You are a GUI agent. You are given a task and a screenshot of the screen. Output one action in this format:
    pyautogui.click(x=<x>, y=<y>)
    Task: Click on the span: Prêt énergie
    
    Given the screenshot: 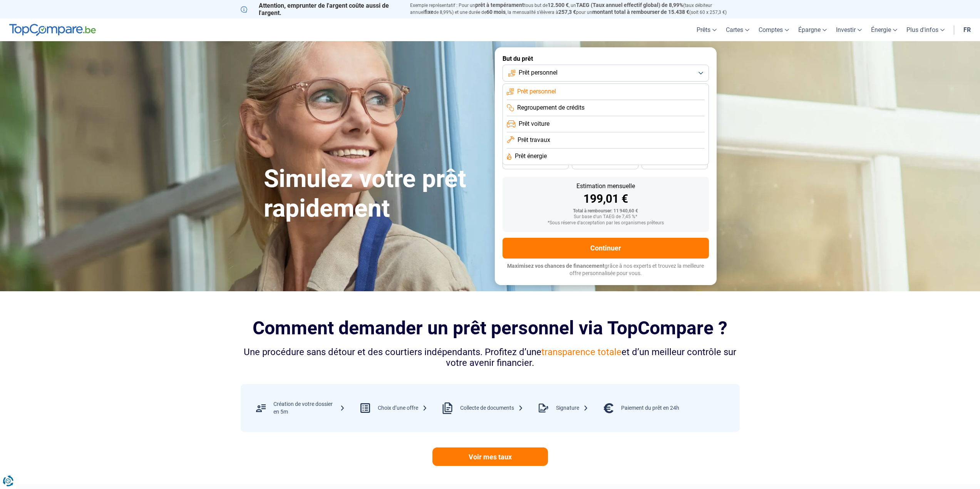 What is the action you would take?
    pyautogui.click(x=531, y=156)
    